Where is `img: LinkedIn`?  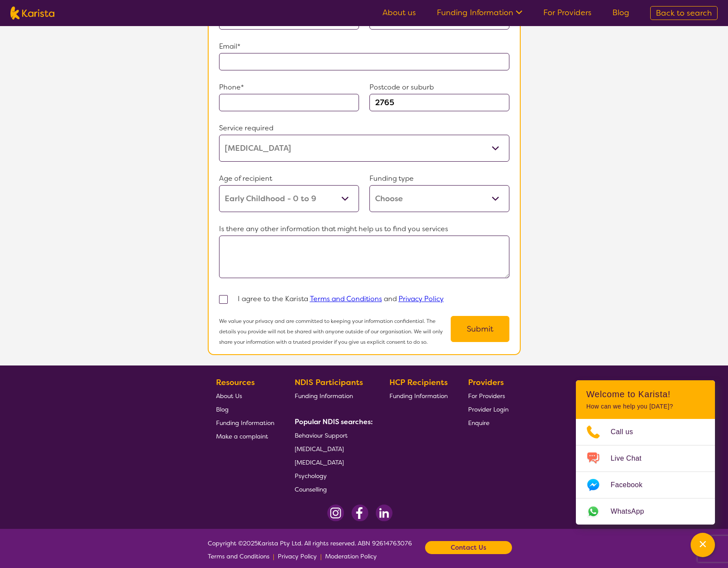 img: LinkedIn is located at coordinates (384, 512).